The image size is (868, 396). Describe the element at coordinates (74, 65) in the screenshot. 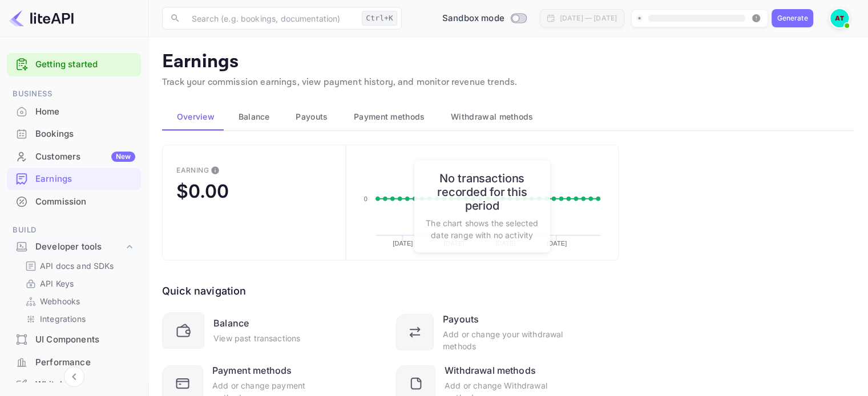

I see `div: Getting started` at that location.